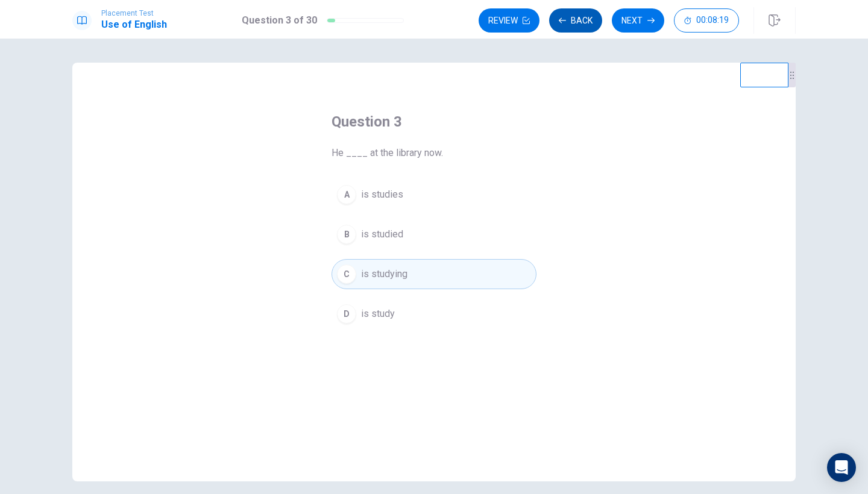 This screenshot has width=868, height=494. Describe the element at coordinates (707, 20) in the screenshot. I see `button: 00:08:19` at that location.